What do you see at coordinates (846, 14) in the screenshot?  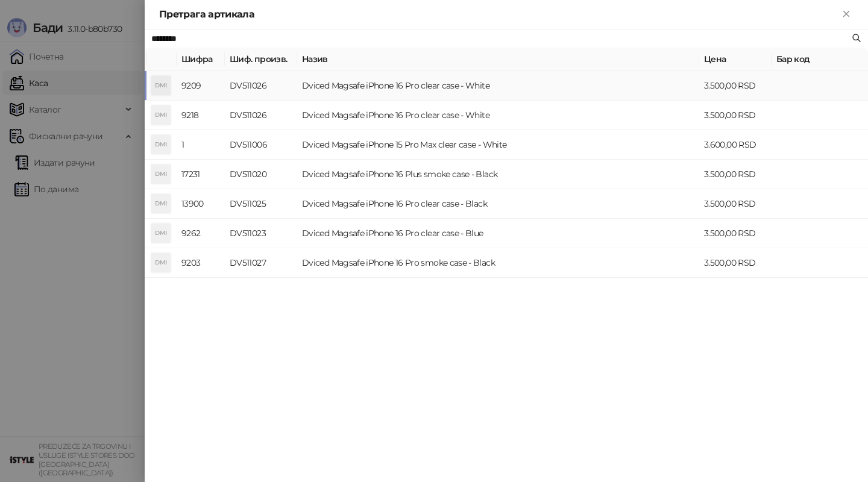 I see `button: Close` at bounding box center [846, 14].